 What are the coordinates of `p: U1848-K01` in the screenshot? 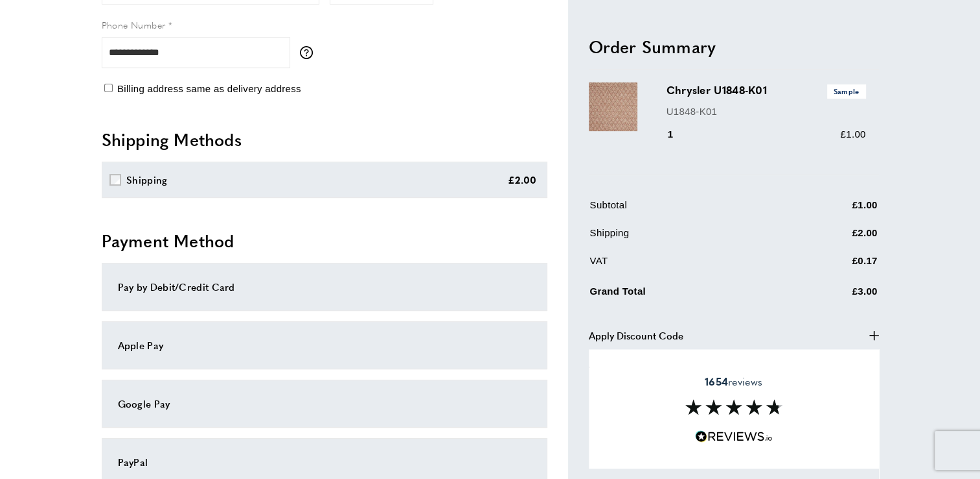 It's located at (767, 111).